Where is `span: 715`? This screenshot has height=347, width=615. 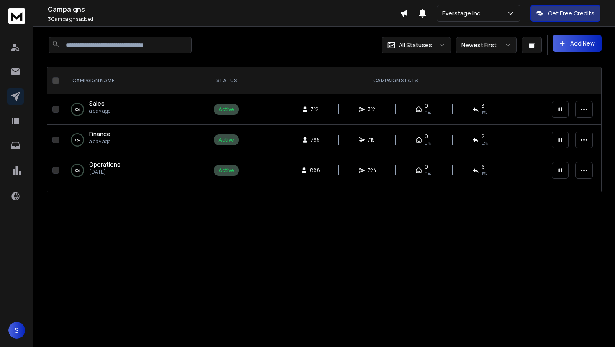
span: 715 is located at coordinates (372, 140).